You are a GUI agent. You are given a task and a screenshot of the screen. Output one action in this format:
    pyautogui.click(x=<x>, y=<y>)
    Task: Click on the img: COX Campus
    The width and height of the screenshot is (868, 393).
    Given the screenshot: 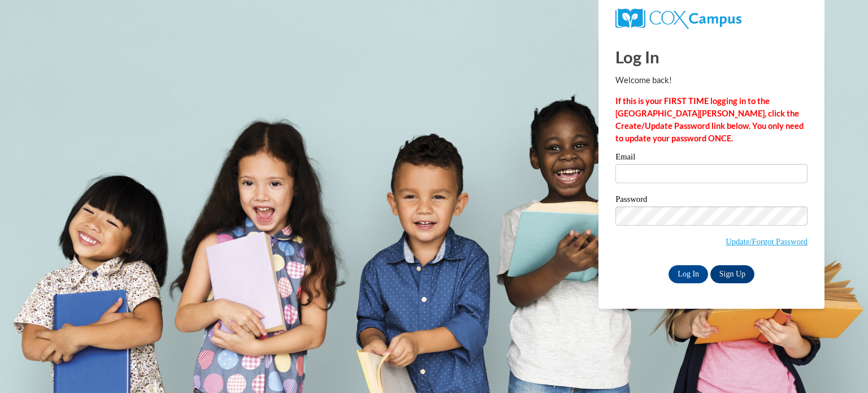 What is the action you would take?
    pyautogui.click(x=678, y=19)
    